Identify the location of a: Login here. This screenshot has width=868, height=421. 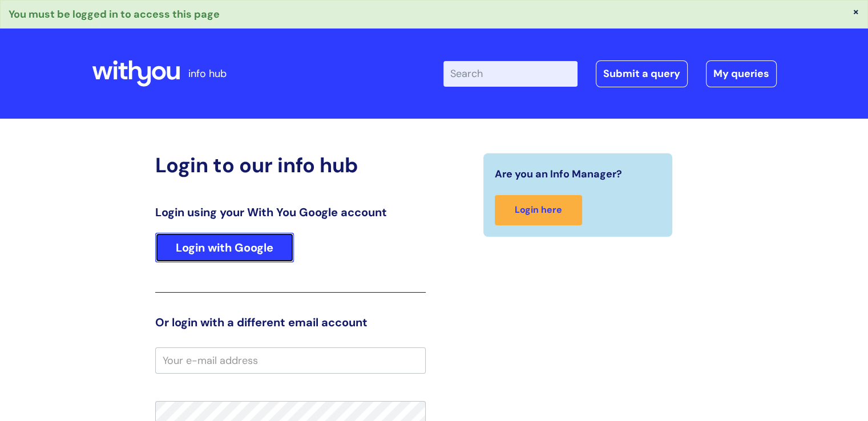
(538, 210).